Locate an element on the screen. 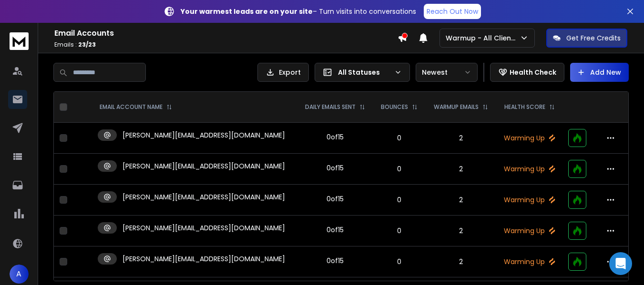  p: Warmup - All Clients is located at coordinates (482, 38).